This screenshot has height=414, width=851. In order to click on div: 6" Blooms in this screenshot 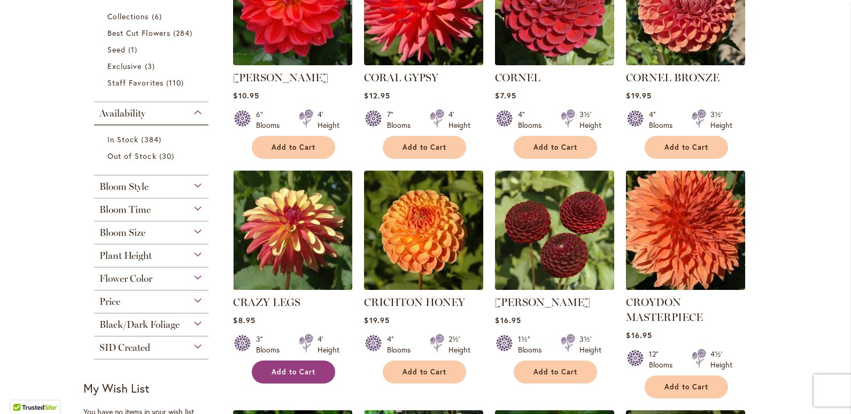, I will do `click(271, 120)`.